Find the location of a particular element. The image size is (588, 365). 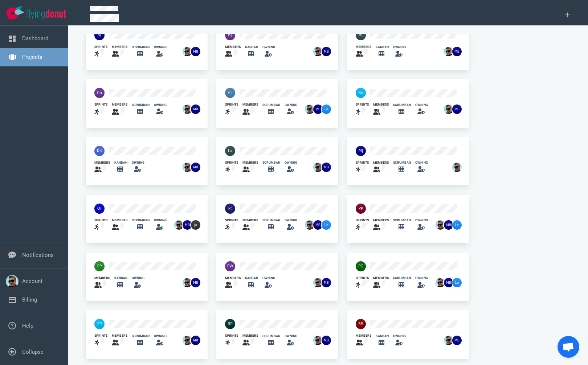

a: Help is located at coordinates (27, 326).